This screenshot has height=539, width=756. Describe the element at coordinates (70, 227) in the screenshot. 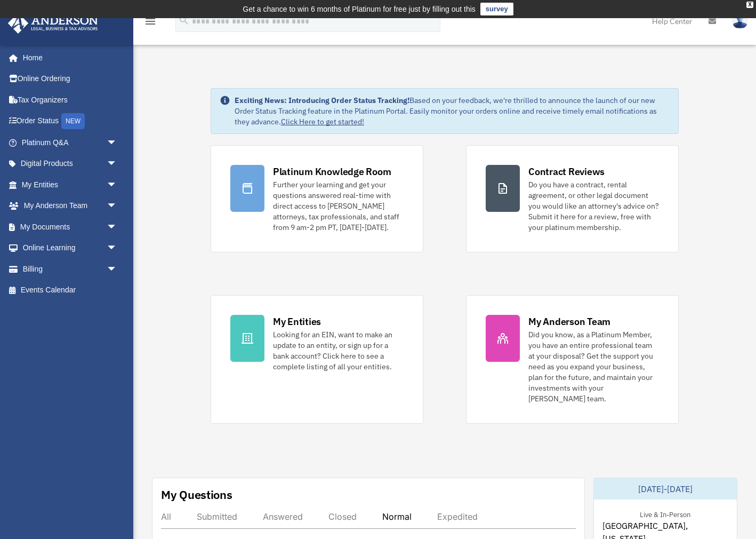

I see `a: My Documentsarrow_drop_down` at that location.